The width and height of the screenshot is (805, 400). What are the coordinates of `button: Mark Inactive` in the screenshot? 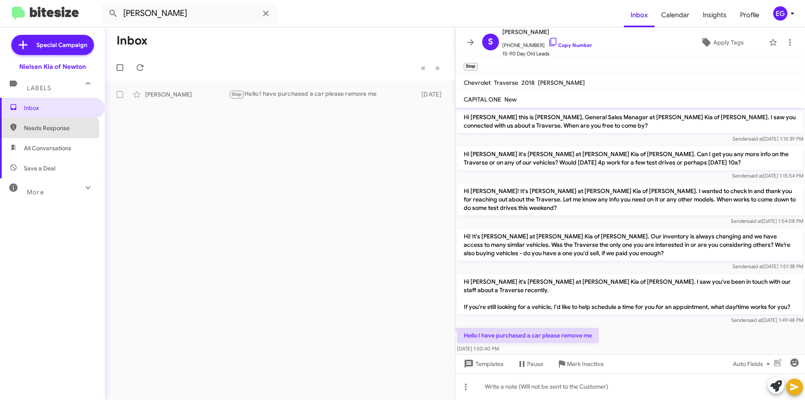 It's located at (580, 364).